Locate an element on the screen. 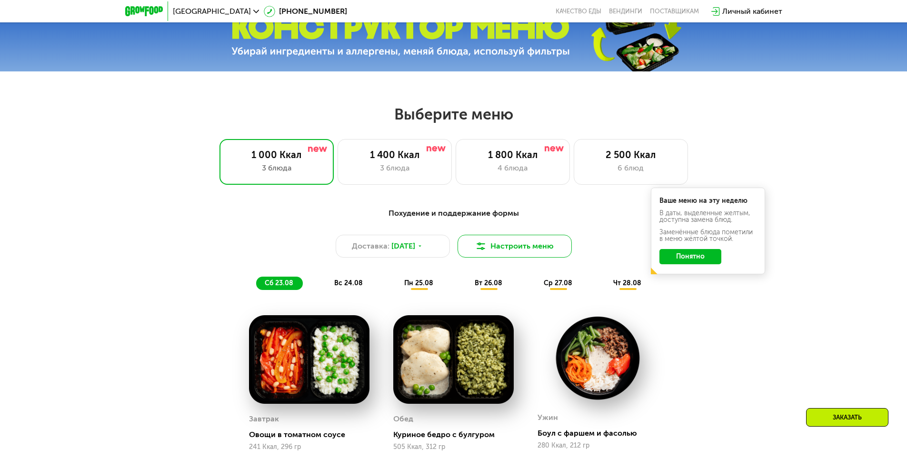  div: поставщикам is located at coordinates (674, 11).